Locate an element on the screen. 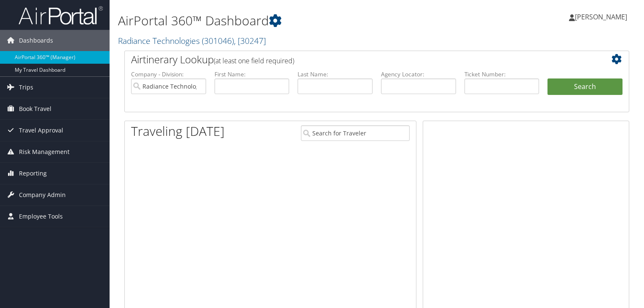 This screenshot has width=644, height=308. span: Reporting is located at coordinates (33, 173).